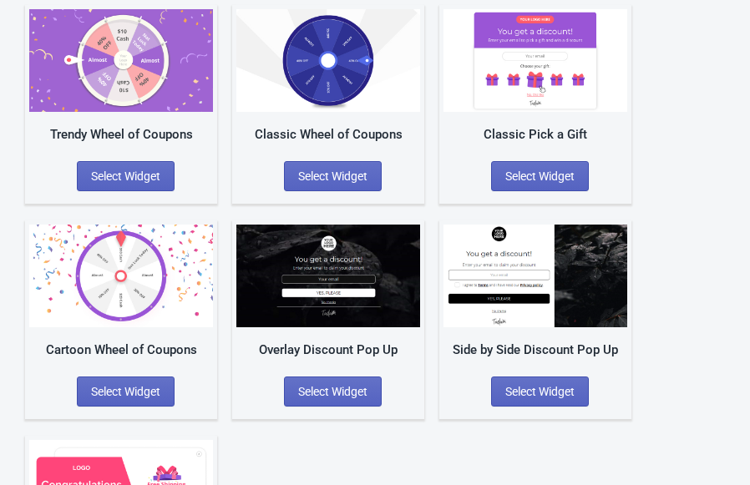 This screenshot has width=750, height=485. What do you see at coordinates (535, 275) in the screenshot?
I see `img: regular_popup.jpg` at bounding box center [535, 275].